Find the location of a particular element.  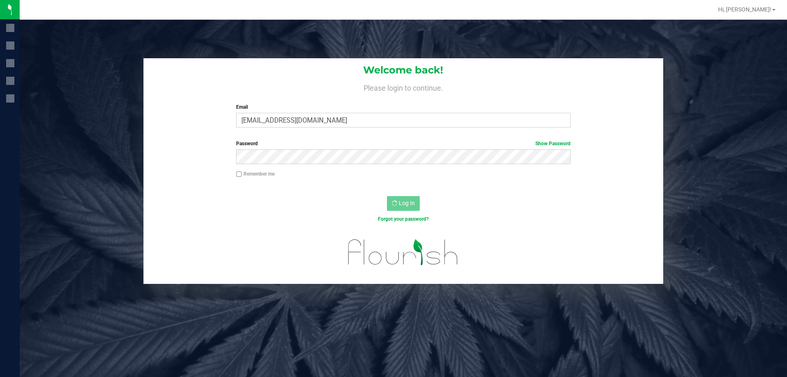

label: Remember me is located at coordinates (256, 174).